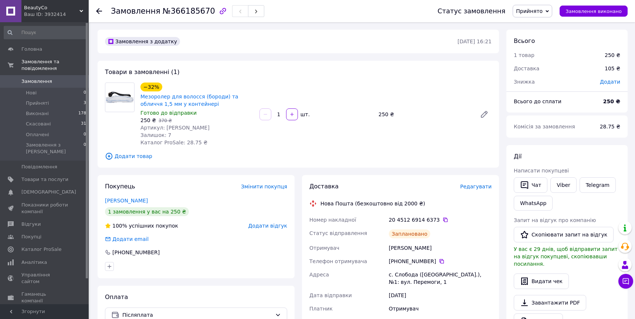  Describe the element at coordinates (564, 234) in the screenshot. I see `button: Скопіювати запит на відгук` at that location.